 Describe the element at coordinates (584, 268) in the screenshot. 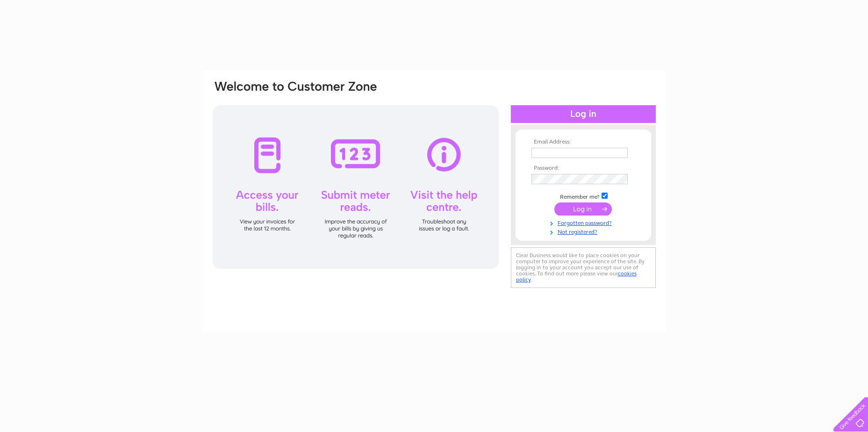

I see `div: Clear Business would like to place cookies on your computer to improve your experience of the sit...` at that location.